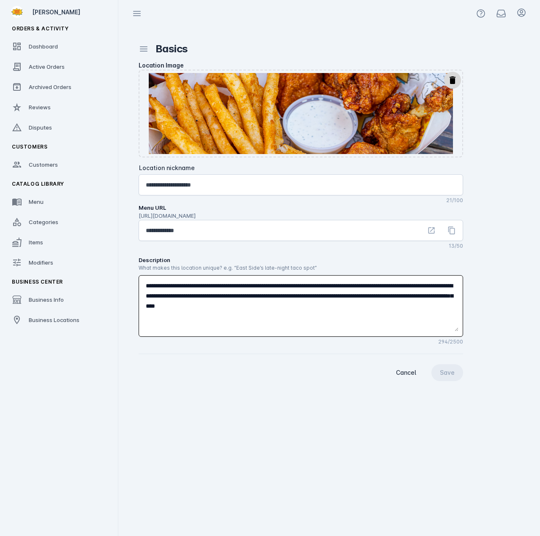 This screenshot has height=536, width=540. What do you see at coordinates (301, 268) in the screenshot?
I see `p: What makes this location unique? e.g. “East Side’s late-night taco spot”` at bounding box center [301, 268].